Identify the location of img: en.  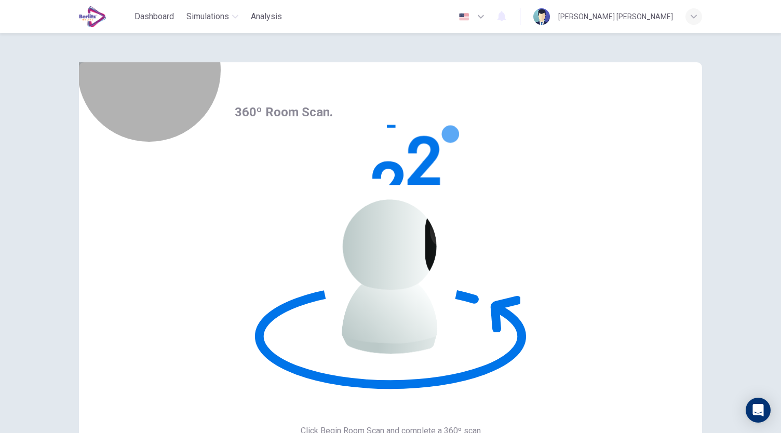
(464, 17).